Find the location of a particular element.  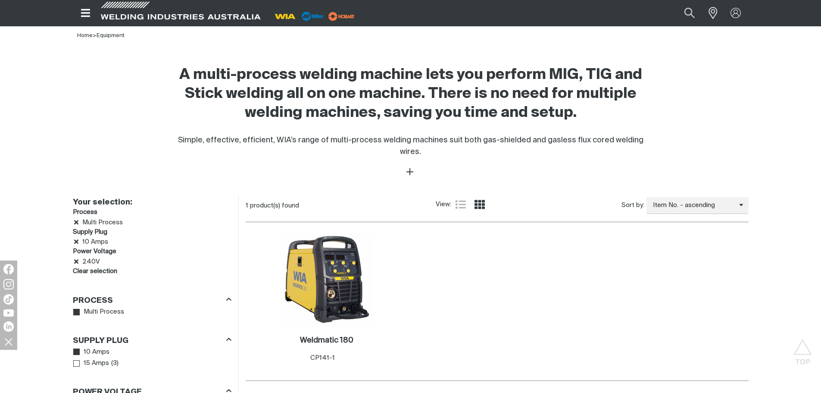

button: Scroll to top is located at coordinates (803, 348).